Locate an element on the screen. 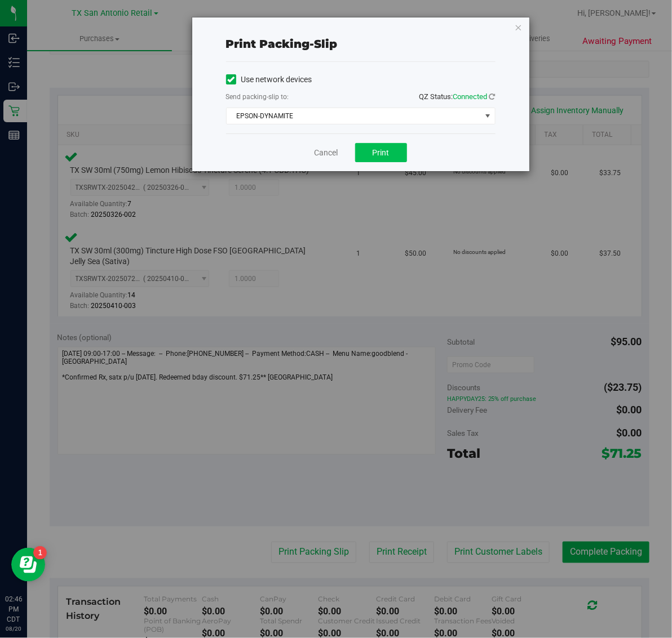 This screenshot has height=638, width=672. span: Connected is located at coordinates (470, 96).